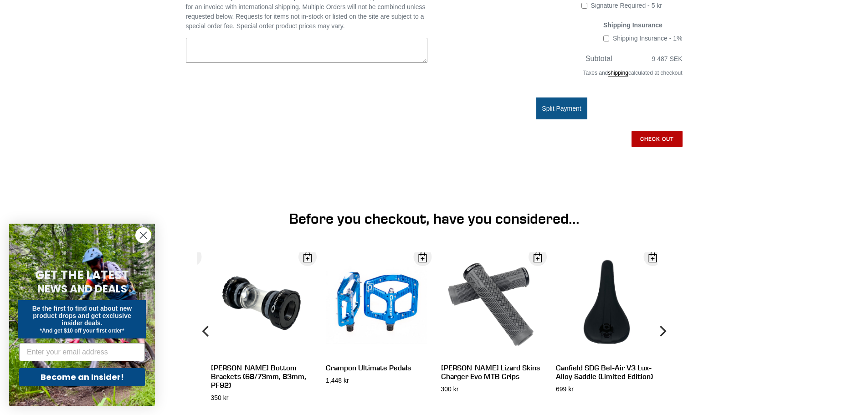 The height and width of the screenshot is (415, 868). Describe the element at coordinates (667, 59) in the screenshot. I see `span: 9 487 SEK` at that location.